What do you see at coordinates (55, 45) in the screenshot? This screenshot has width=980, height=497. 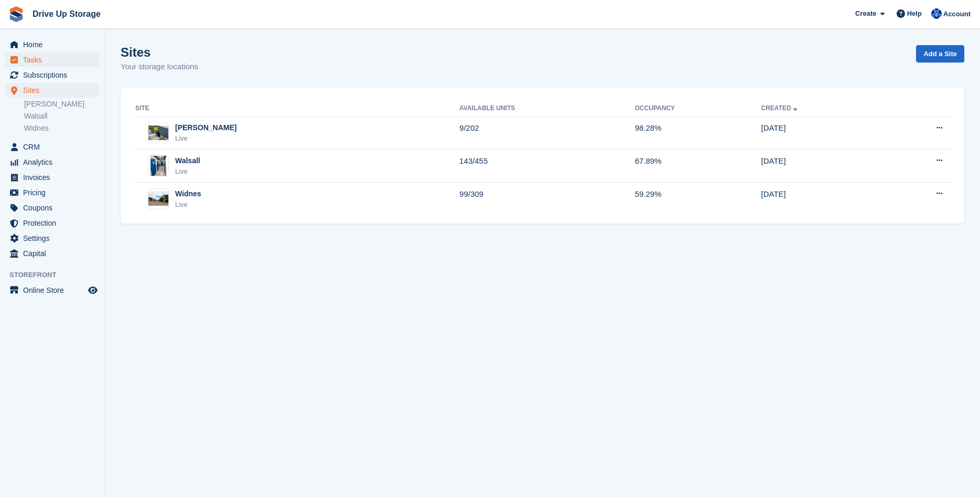 I see `span: Home` at bounding box center [55, 45].